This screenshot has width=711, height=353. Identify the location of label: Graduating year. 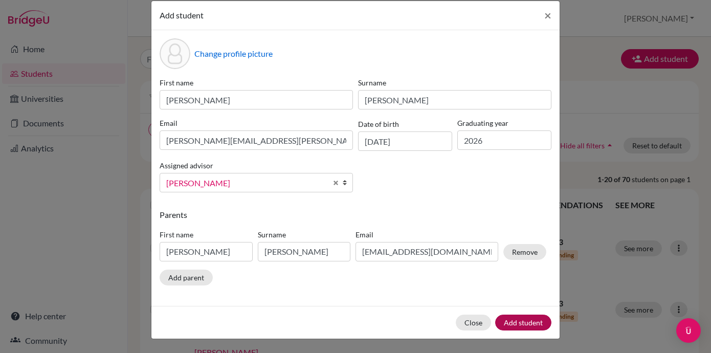
(504, 123).